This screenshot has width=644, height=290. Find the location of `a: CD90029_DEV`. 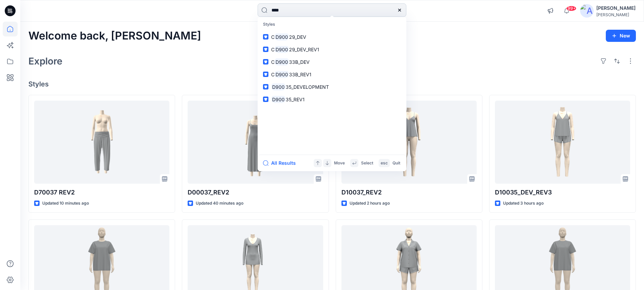

a: CD90029_DEV is located at coordinates (332, 37).